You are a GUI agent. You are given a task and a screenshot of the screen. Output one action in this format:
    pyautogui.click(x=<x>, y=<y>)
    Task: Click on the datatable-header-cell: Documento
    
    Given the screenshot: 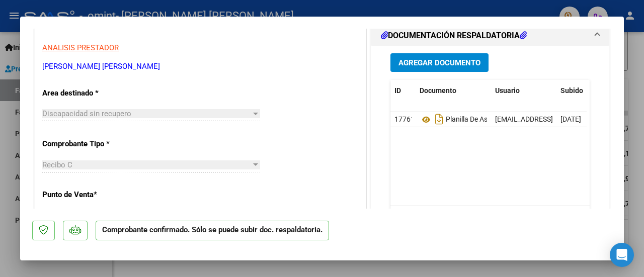 What is the action you would take?
    pyautogui.click(x=454, y=91)
    